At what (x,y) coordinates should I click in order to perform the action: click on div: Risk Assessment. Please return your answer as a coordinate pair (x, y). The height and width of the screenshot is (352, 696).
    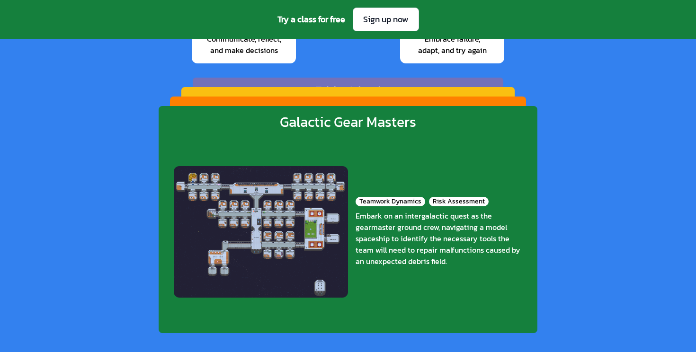
    Looking at the image, I should click on (459, 202).